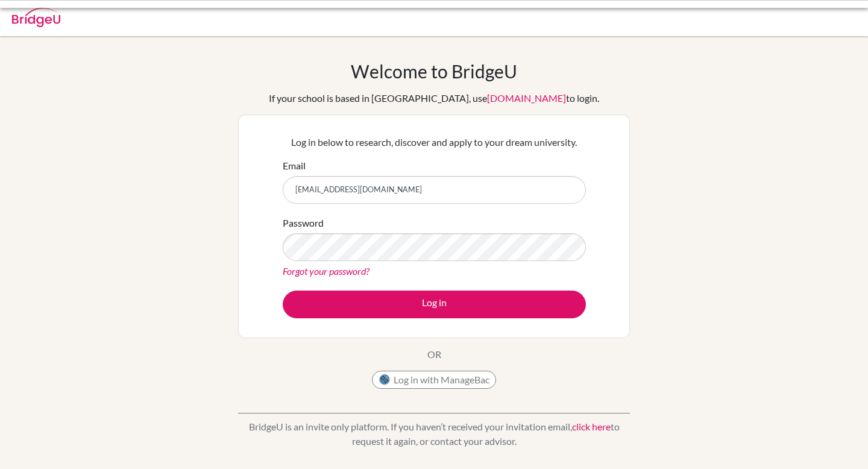  What do you see at coordinates (36, 17) in the screenshot?
I see `img: Bridge-U` at bounding box center [36, 17].